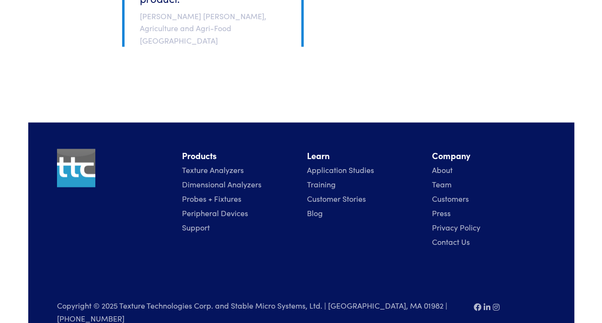 The width and height of the screenshot is (602, 323). I want to click on a: Application Studies, so click(340, 169).